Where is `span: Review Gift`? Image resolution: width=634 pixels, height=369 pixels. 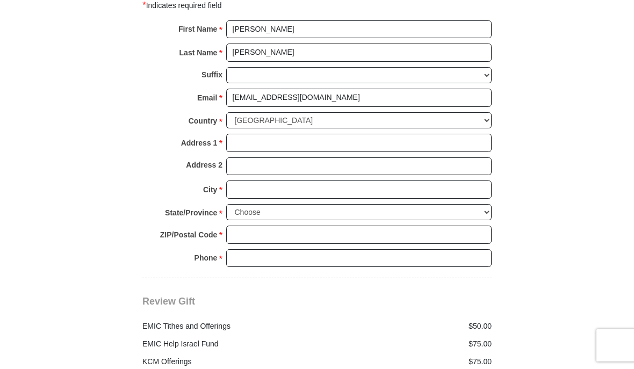 span: Review Gift is located at coordinates (169, 301).